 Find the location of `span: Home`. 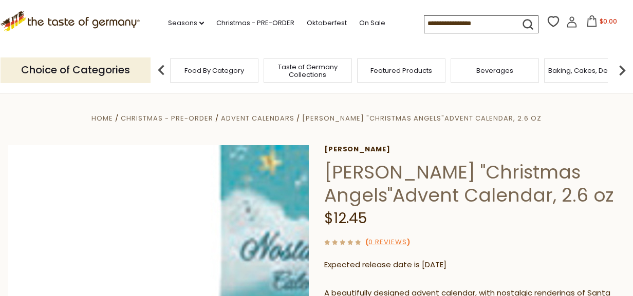

span: Home is located at coordinates (102, 118).